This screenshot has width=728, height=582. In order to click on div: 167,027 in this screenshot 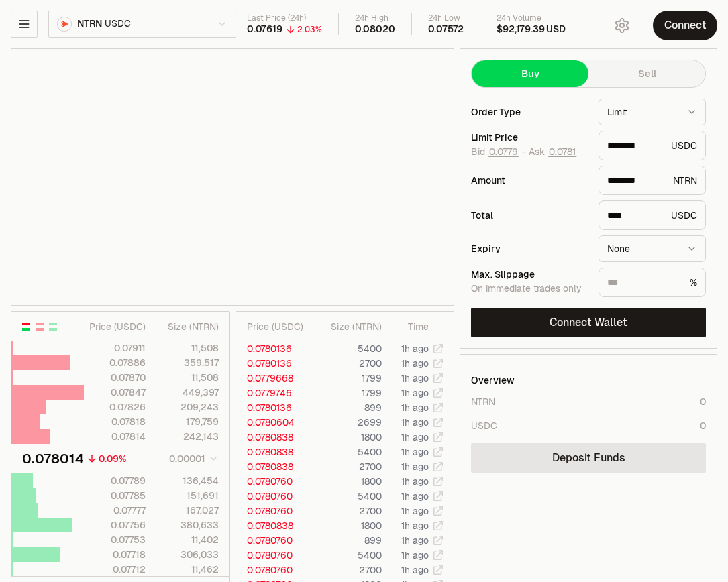, I will do `click(187, 510)`.